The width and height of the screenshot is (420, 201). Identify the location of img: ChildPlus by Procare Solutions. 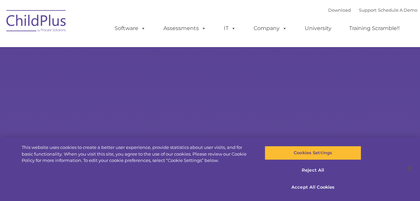
(36, 22).